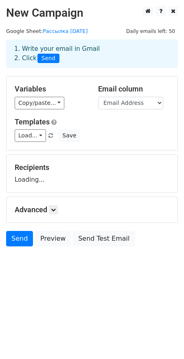  What do you see at coordinates (104, 239) in the screenshot?
I see `a: Send Test Email` at bounding box center [104, 239].